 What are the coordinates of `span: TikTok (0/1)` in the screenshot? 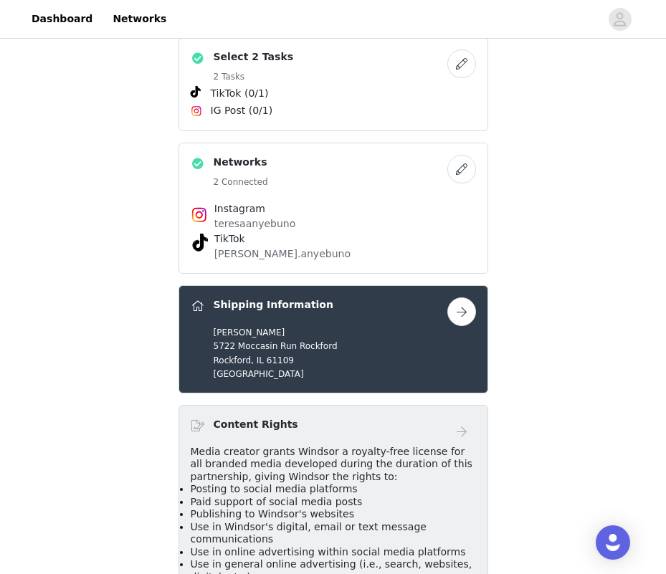 It's located at (239, 93).